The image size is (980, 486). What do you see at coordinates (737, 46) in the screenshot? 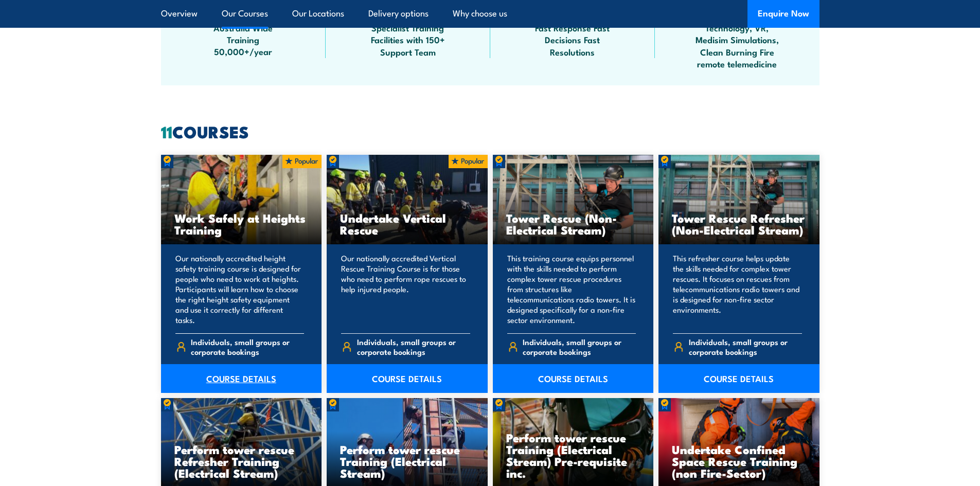
I see `span: Technology, VR, Medisim Simulations, Clean Burning Fire remote telemedicine` at bounding box center [737, 46].